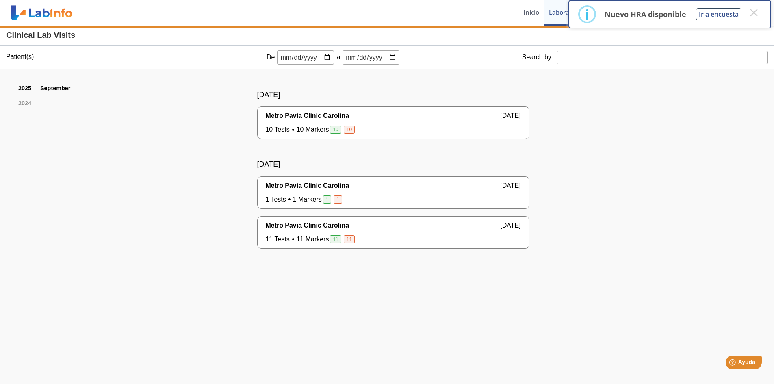 This screenshot has height=384, width=774. Describe the element at coordinates (25, 104) in the screenshot. I see `a: 2024` at that location.